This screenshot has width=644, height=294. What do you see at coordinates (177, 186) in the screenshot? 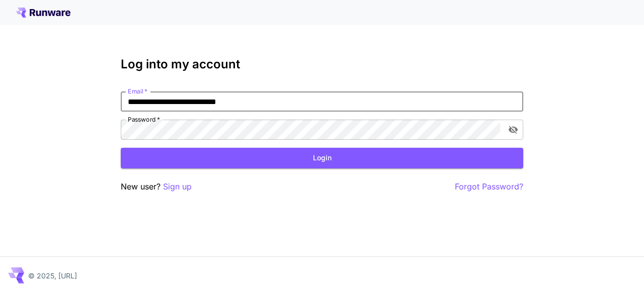
I see `p: Sign up` at bounding box center [177, 186].